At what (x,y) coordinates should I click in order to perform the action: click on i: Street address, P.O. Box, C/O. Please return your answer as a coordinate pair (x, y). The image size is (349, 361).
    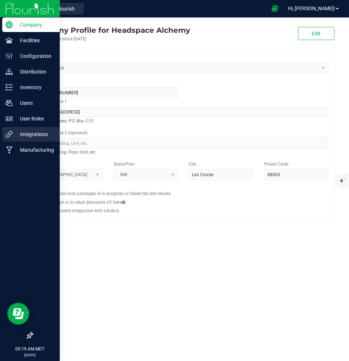
    Looking at the image, I should click on (65, 121).